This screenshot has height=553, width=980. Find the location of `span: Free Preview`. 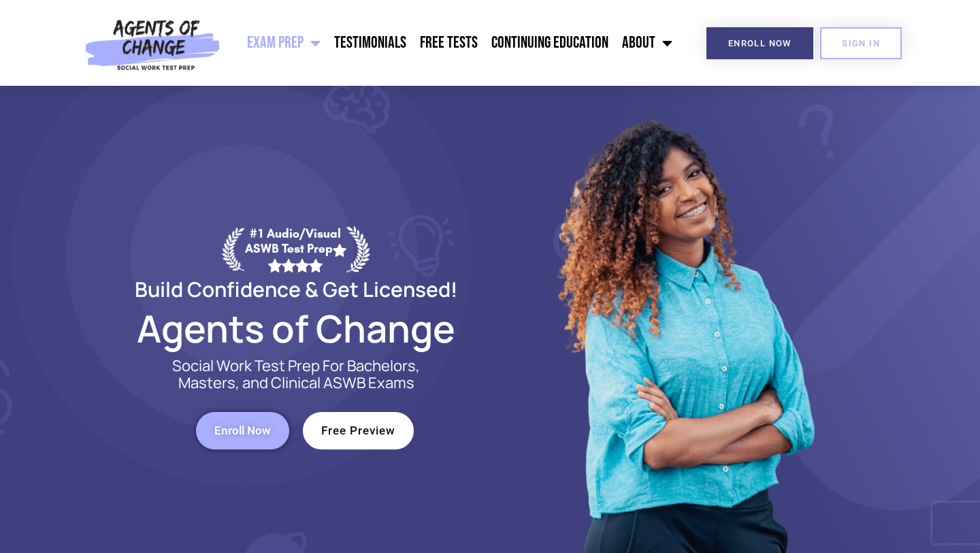

span: Free Preview is located at coordinates (358, 430).